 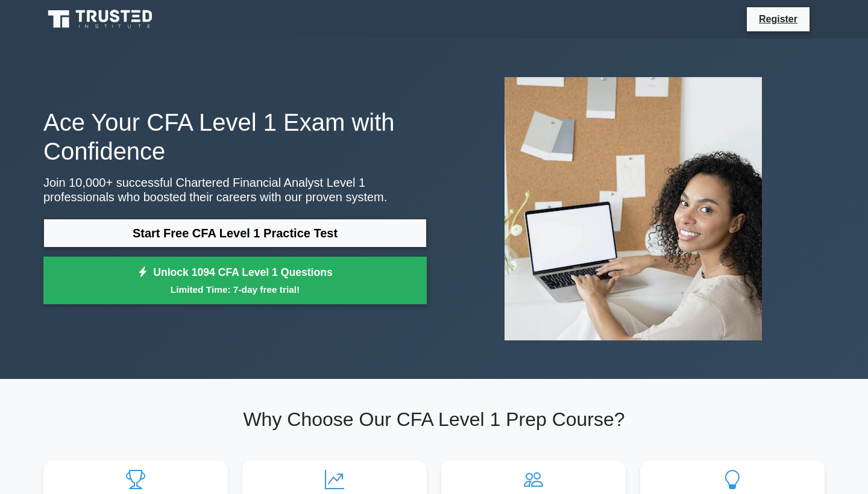 What do you see at coordinates (235, 136) in the screenshot?
I see `h1: Ace Your CFA Level 1 Exam with Confidence` at bounding box center [235, 136].